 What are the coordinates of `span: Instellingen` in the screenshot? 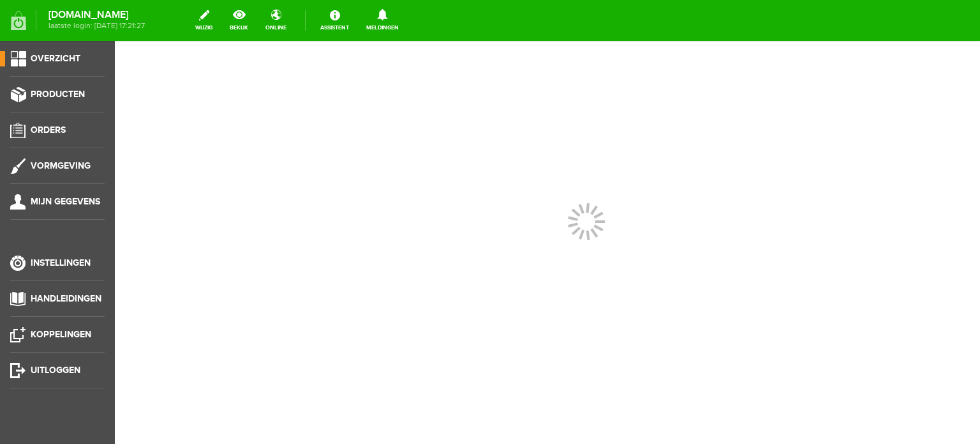 It's located at (61, 263).